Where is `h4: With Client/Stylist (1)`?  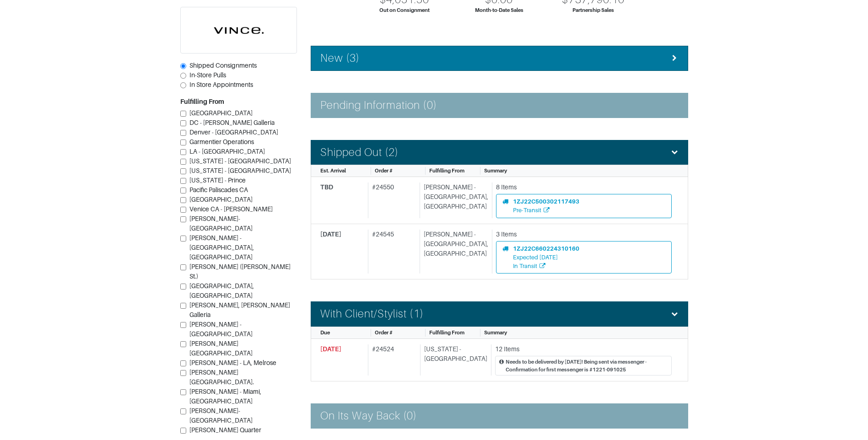
h4: With Client/Stylist (1) is located at coordinates (372, 314).